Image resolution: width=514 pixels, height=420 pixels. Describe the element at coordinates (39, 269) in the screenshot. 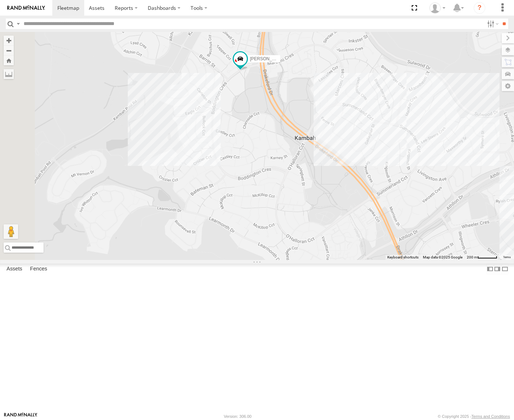

I see `label: Fences` at that location.